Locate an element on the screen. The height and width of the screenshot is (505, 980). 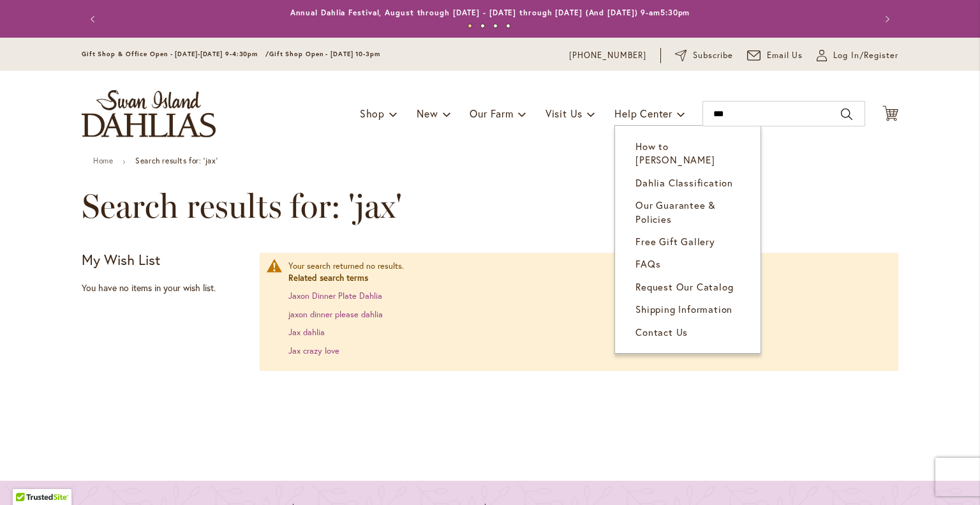
span: Visit Us is located at coordinates (564, 113).